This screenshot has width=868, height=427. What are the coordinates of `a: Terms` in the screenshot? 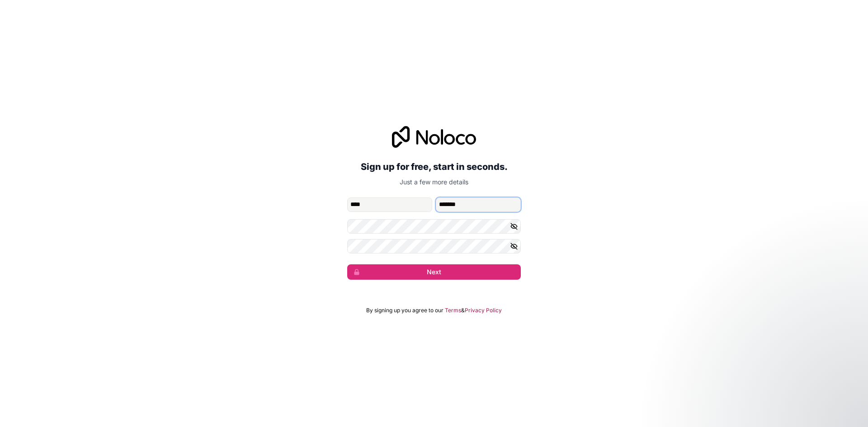 It's located at (453, 310).